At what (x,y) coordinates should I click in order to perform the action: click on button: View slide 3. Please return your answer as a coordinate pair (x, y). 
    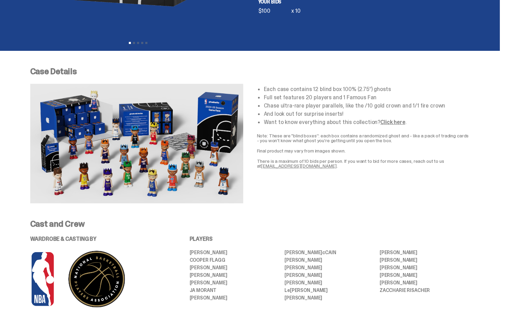
    Looking at the image, I should click on (138, 43).